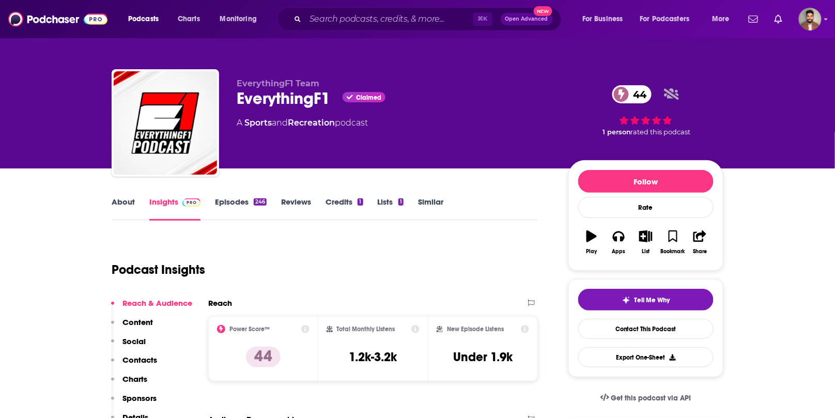 This screenshot has width=835, height=418. I want to click on a: InsightsPodchaser Pro, so click(175, 209).